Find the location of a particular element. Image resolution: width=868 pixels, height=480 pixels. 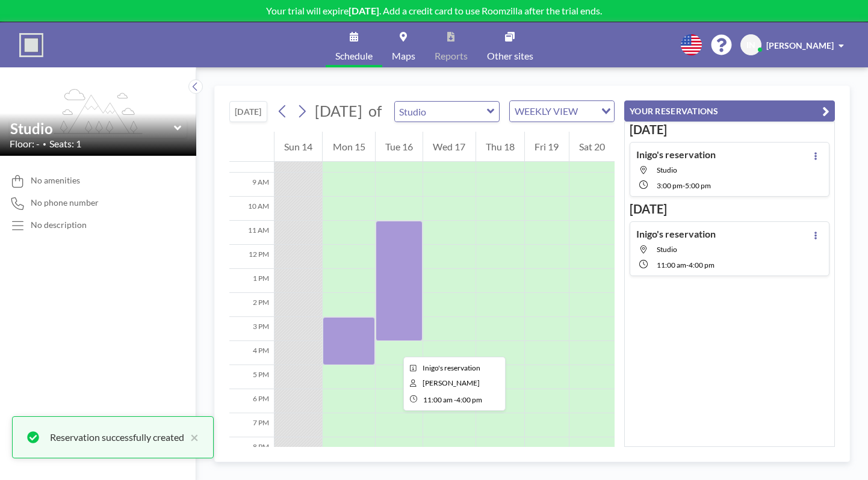

span: Other sites is located at coordinates (510, 56).